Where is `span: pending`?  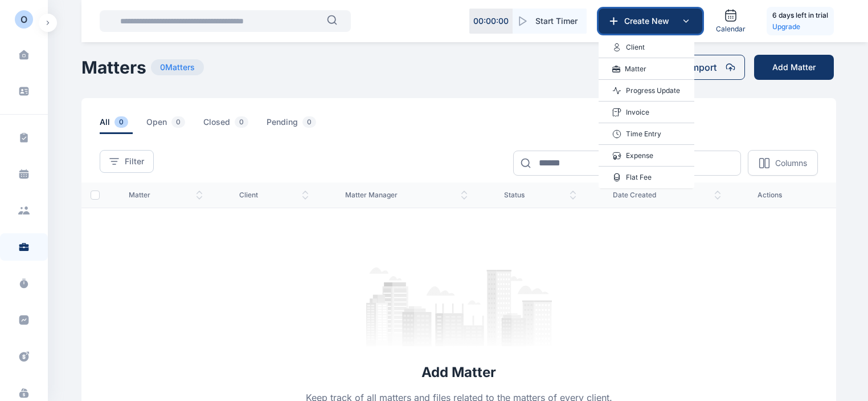 span: pending is located at coordinates (293, 125).